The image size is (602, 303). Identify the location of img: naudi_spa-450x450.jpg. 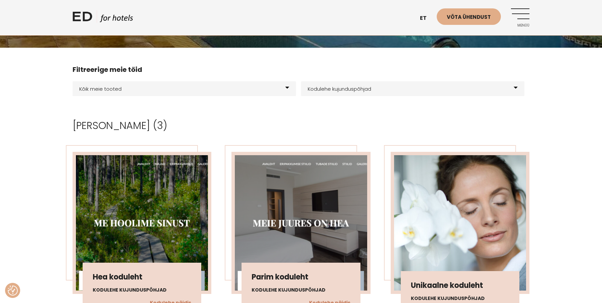
(460, 223).